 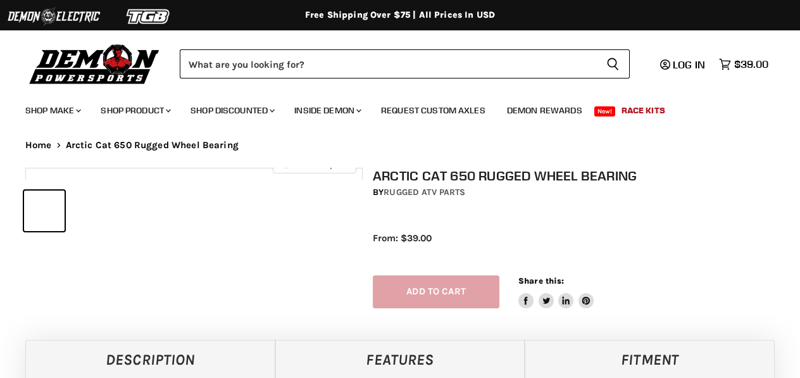 I want to click on a: Request Custom Axles, so click(x=433, y=110).